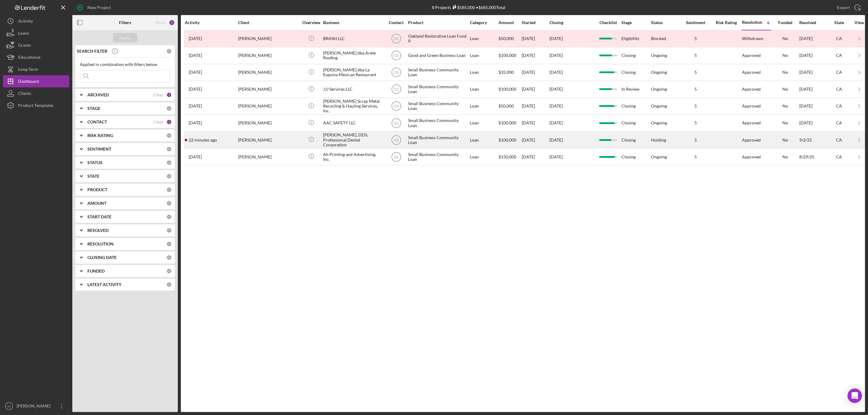 Image resolution: width=868 pixels, height=415 pixels. What do you see at coordinates (354, 23) in the screenshot?
I see `div: Business` at bounding box center [354, 23].